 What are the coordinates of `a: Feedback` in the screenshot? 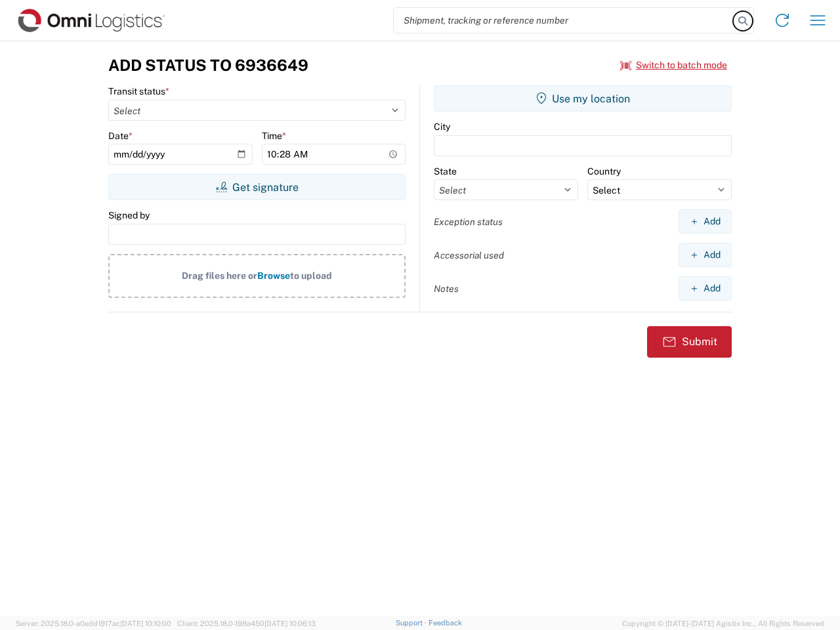 It's located at (445, 623).